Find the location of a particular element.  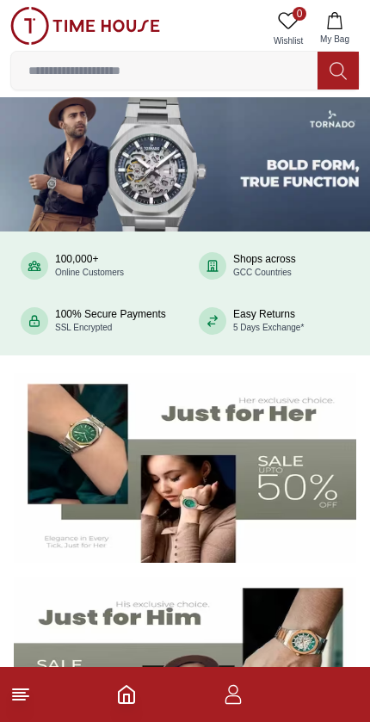

div: Easy Returns is located at coordinates (268, 321).